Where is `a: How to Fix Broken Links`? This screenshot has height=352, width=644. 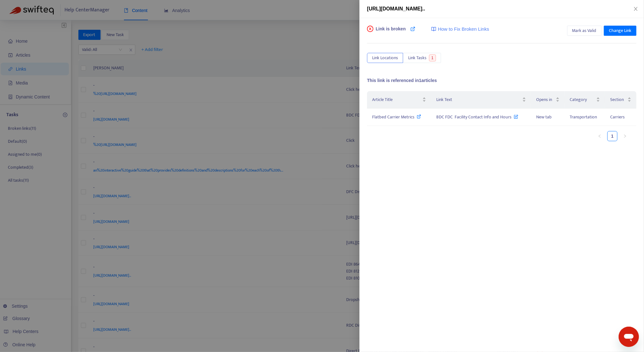 a: How to Fix Broken Links is located at coordinates (460, 29).